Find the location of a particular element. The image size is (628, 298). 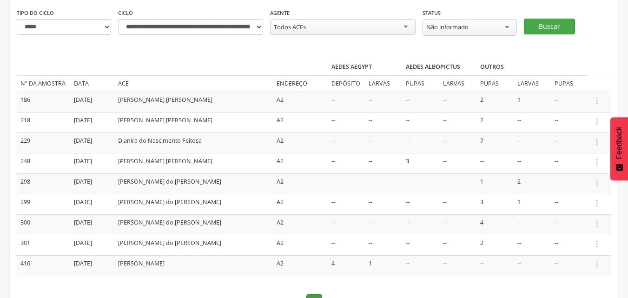

td: 229 is located at coordinates (43, 143).